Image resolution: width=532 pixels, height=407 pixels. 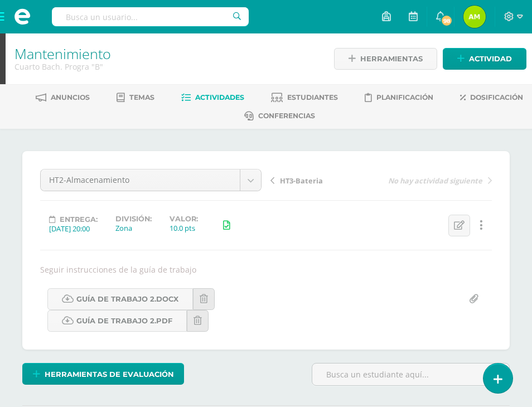 I want to click on div: 10.0 pts, so click(x=184, y=228).